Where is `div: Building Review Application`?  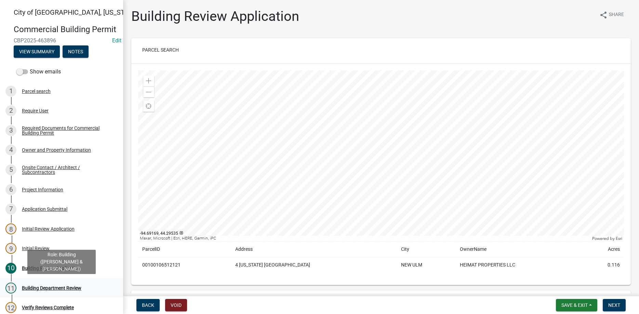 div: Building Review Application is located at coordinates (51, 268).